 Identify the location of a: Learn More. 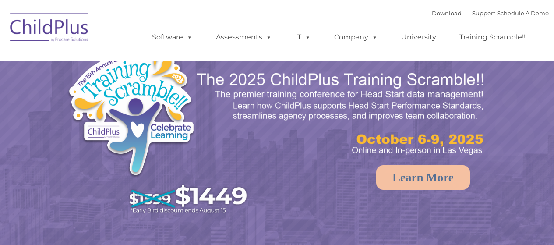
(423, 177).